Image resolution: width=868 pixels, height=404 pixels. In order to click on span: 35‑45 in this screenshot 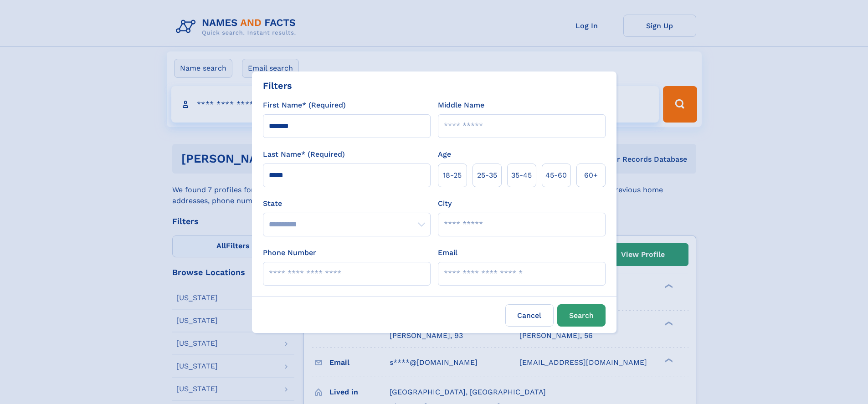, I will do `click(521, 175)`.